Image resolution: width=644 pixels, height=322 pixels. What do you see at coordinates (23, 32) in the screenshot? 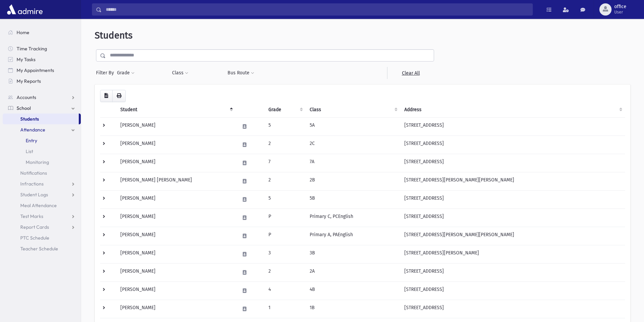
I see `span: Home` at bounding box center [23, 32].